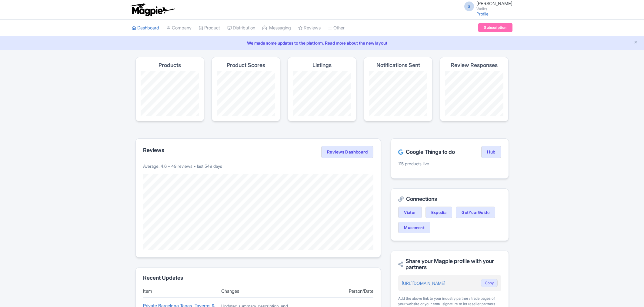  What do you see at coordinates (146, 28) in the screenshot?
I see `a: Dashboard` at bounding box center [146, 28].